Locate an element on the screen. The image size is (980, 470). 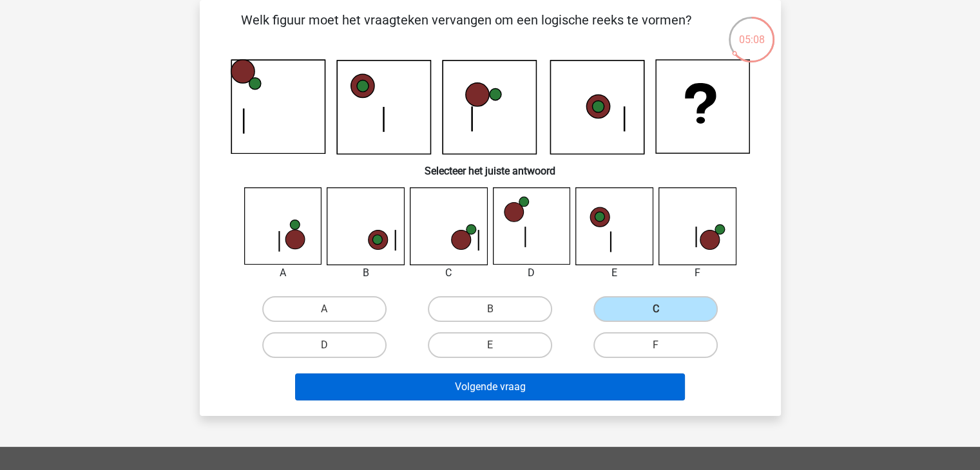
label: D is located at coordinates (324, 345).